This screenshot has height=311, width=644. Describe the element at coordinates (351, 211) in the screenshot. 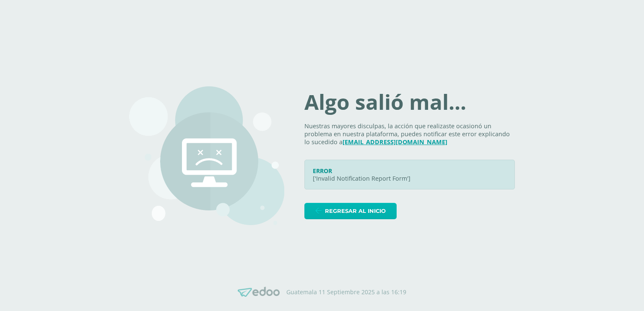

I see `a: Regresar al inicio` at that location.